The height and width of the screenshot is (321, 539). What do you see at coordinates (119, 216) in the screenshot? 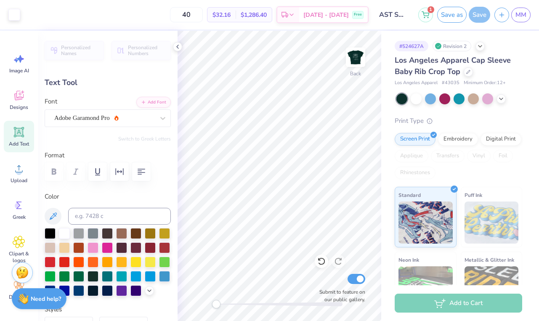
I see `input: e.g. 7428 c` at bounding box center [119, 216].